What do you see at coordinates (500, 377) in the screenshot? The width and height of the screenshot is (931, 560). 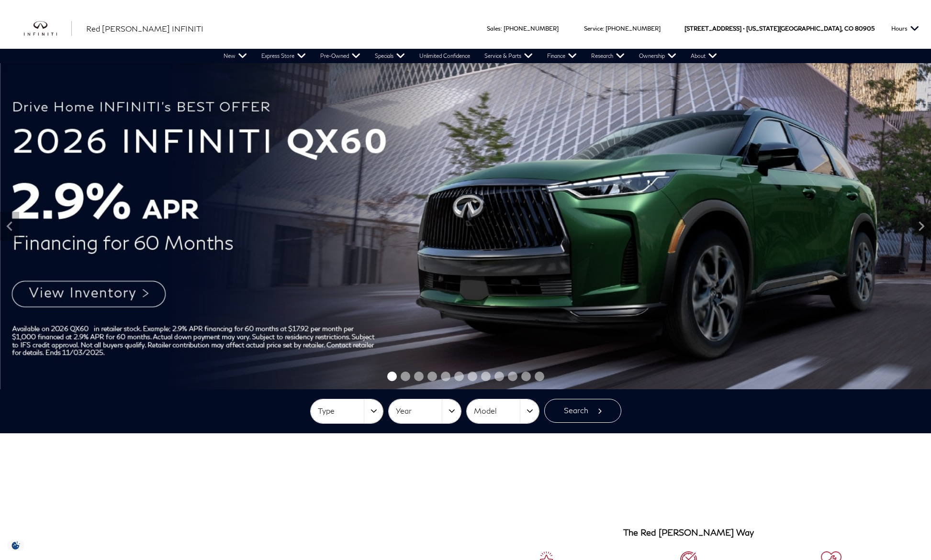 I see `span: Go to slide 9` at bounding box center [500, 377].